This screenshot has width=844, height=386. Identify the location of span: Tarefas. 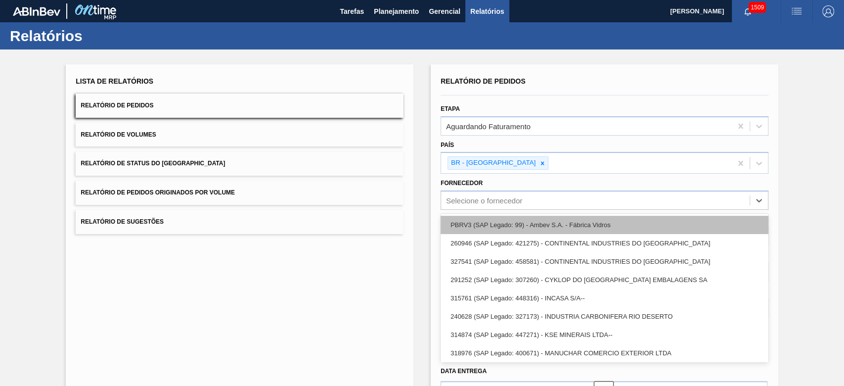
(352, 11).